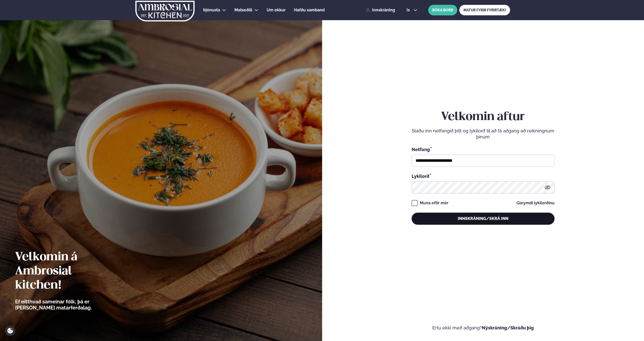 The image size is (644, 341). I want to click on span: Þjónusta, so click(212, 10).